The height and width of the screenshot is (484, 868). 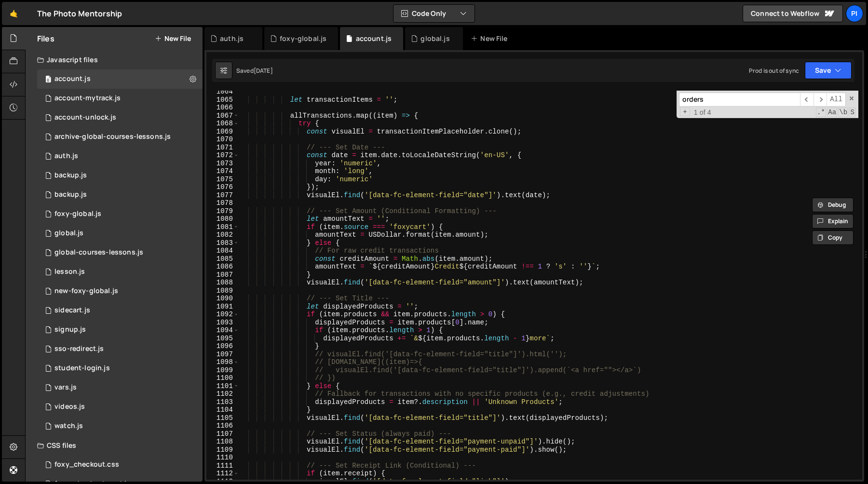 I want to click on div: 1084, so click(x=223, y=251).